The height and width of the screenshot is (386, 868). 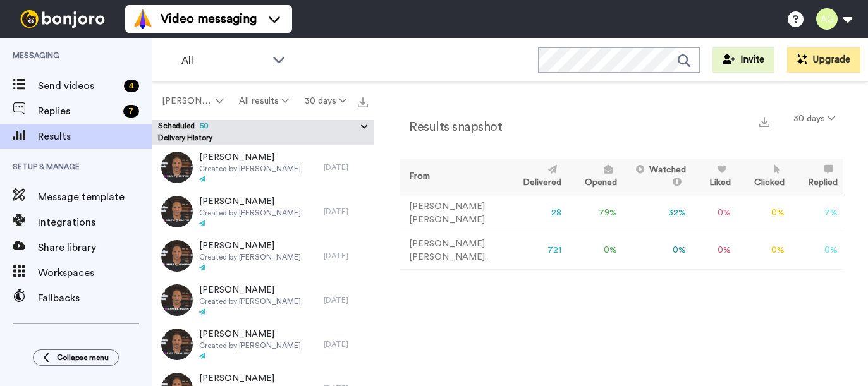 What do you see at coordinates (712, 177) in the screenshot?
I see `th: Liked` at bounding box center [712, 177].